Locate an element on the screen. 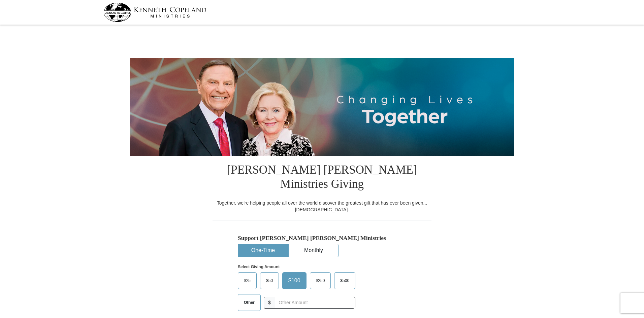 The width and height of the screenshot is (644, 318). span: $25 is located at coordinates (247, 281).